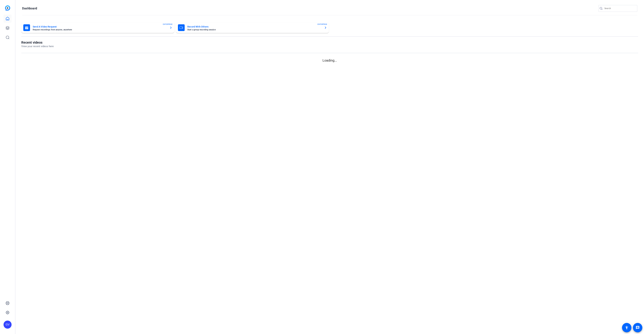  I want to click on mat-card-title: Send A Video Request, so click(100, 27).